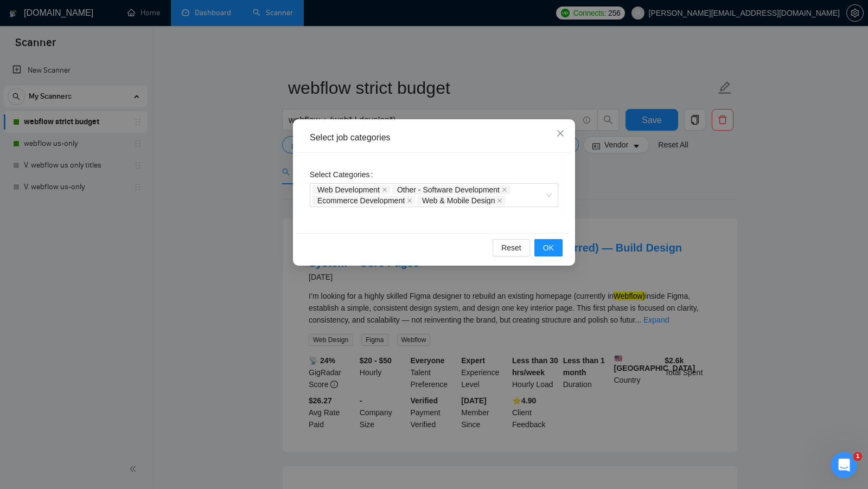 Image resolution: width=868 pixels, height=489 pixels. What do you see at coordinates (344, 174) in the screenshot?
I see `label: Select Categories` at bounding box center [344, 174].